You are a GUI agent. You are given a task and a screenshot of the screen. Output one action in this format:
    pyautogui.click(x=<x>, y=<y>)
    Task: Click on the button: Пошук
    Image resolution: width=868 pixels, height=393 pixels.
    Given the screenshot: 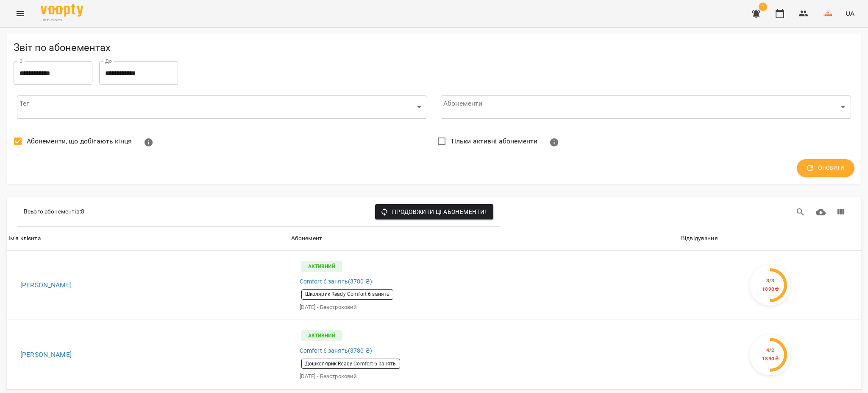 What is the action you would take?
    pyautogui.click(x=801, y=212)
    